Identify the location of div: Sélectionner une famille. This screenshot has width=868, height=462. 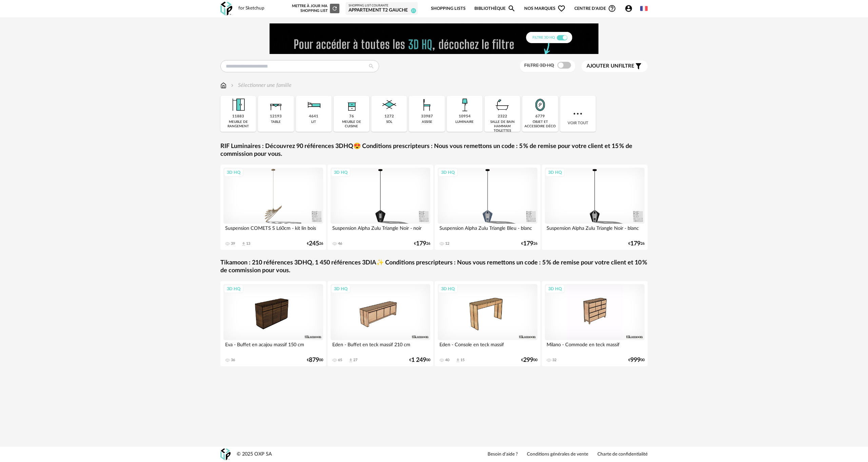
(261, 85).